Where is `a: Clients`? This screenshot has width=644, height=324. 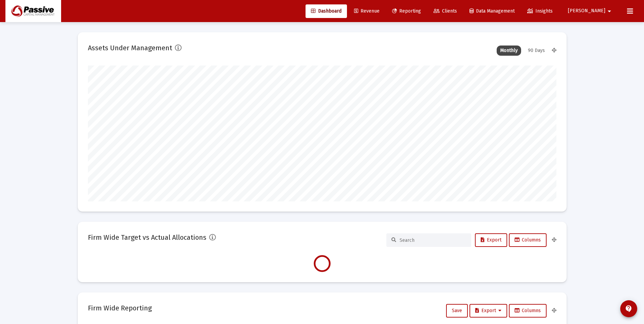
a: Clients is located at coordinates (445, 11).